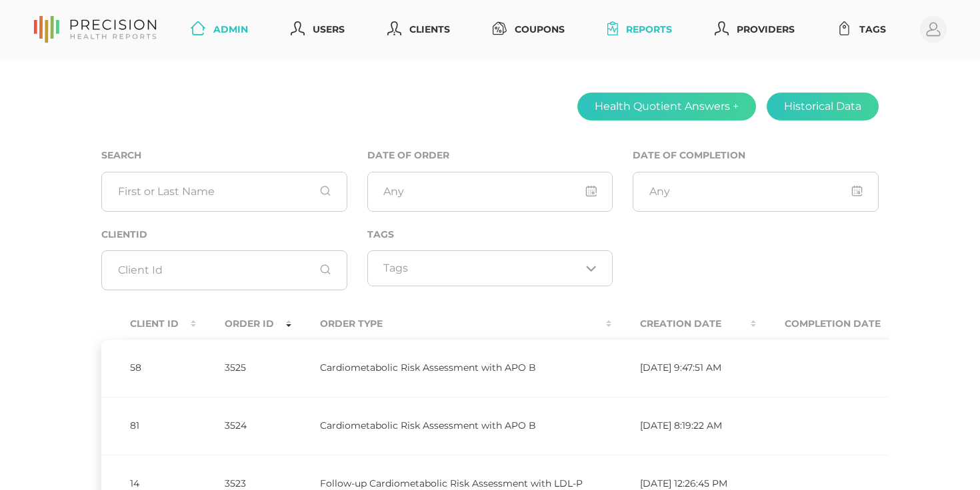 The image size is (980, 490). I want to click on td: 58, so click(149, 368).